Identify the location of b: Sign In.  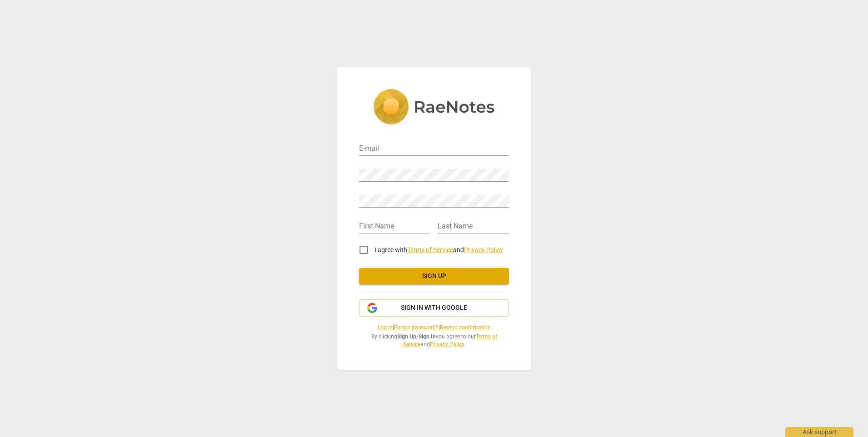
(428, 337).